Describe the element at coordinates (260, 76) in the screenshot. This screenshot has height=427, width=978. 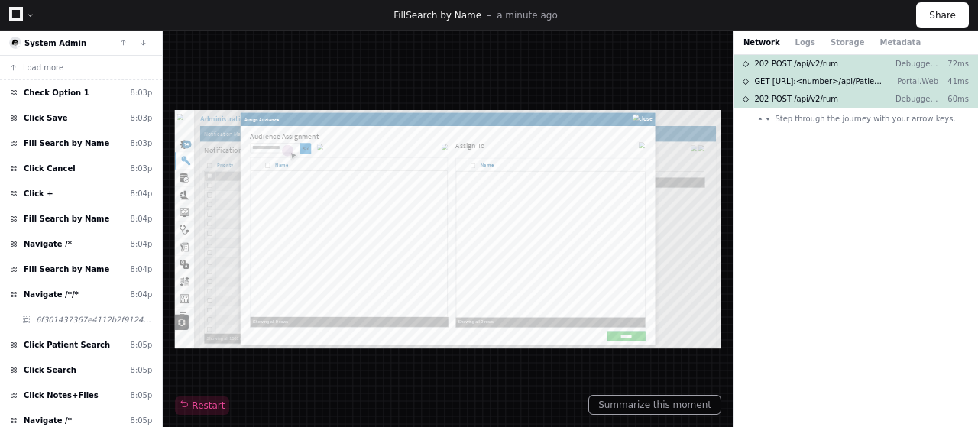
I see `input: Submit` at that location.